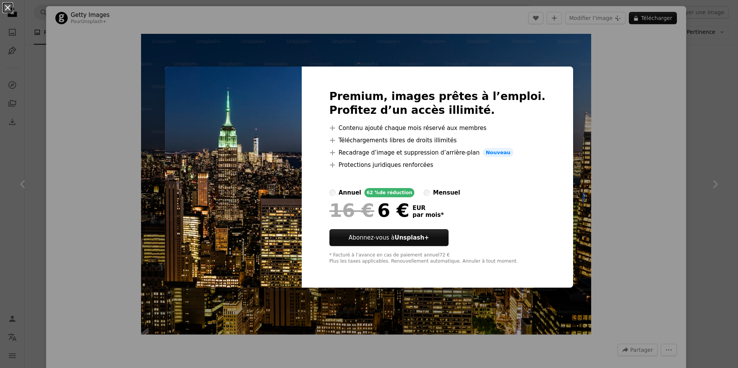  Describe the element at coordinates (447, 193) in the screenshot. I see `div: mensuel` at that location.